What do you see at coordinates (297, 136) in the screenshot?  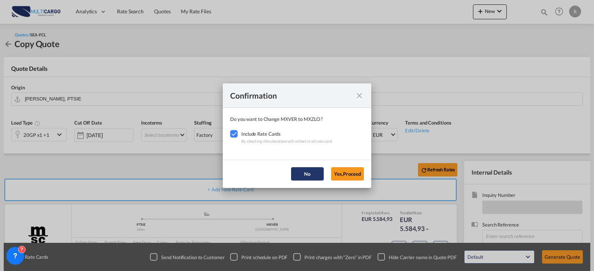 I see `md-dialog: Confirmation Do you ...` at bounding box center [297, 136].